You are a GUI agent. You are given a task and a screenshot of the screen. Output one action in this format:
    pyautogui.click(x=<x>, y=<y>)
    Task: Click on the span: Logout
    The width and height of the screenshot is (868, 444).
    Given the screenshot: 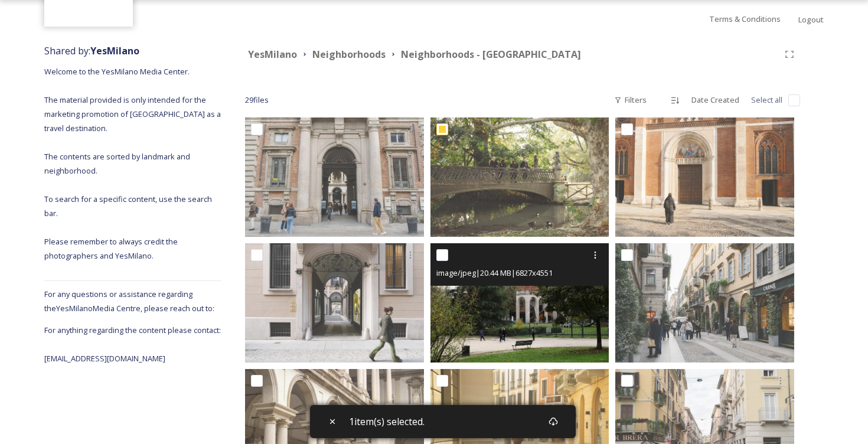 What is the action you would take?
    pyautogui.click(x=811, y=20)
    